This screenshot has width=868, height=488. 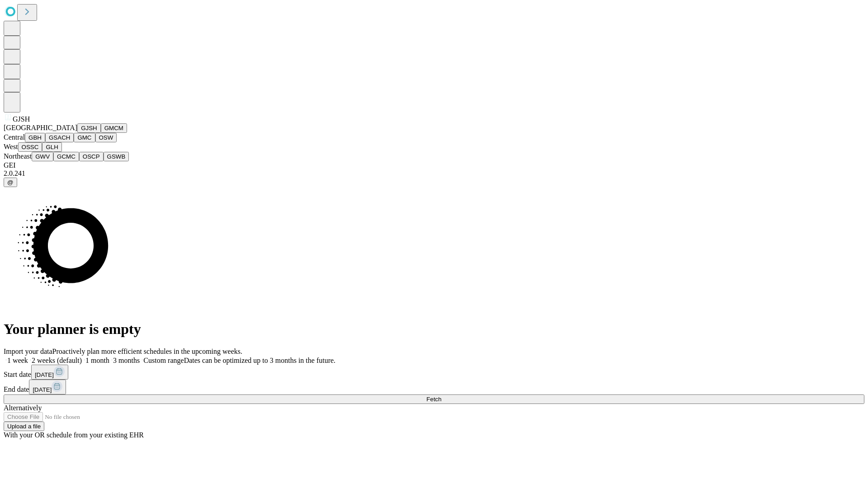 I want to click on button: Fetch, so click(x=434, y=399).